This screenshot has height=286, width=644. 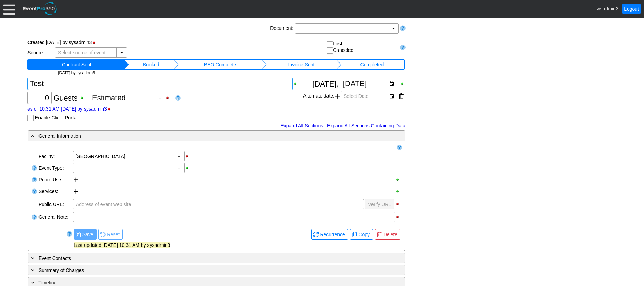 What do you see at coordinates (169, 98) in the screenshot?
I see `div: Hide Guest Count Status when printing; click to show Guest Count Status when printing.` at bounding box center [169, 98].